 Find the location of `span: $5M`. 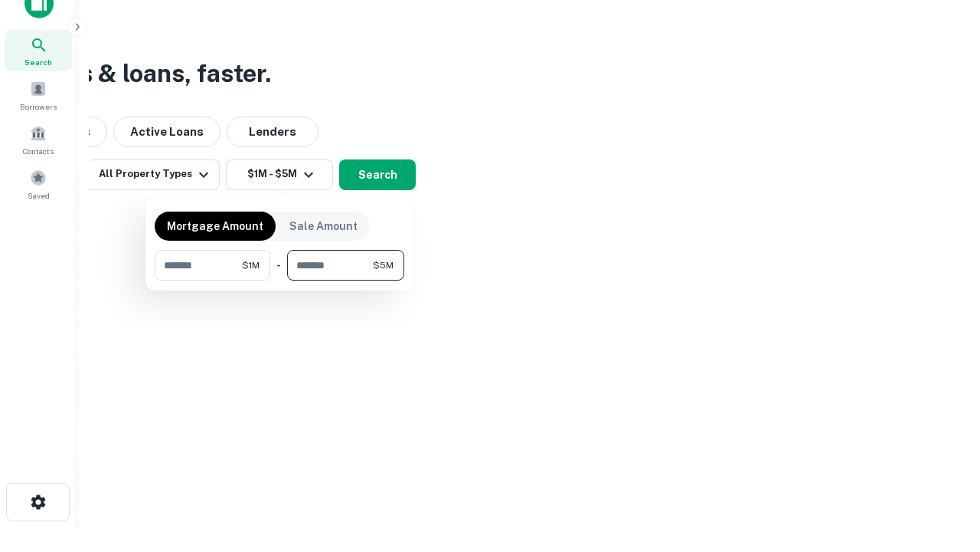

span: $5M is located at coordinates (383, 266).